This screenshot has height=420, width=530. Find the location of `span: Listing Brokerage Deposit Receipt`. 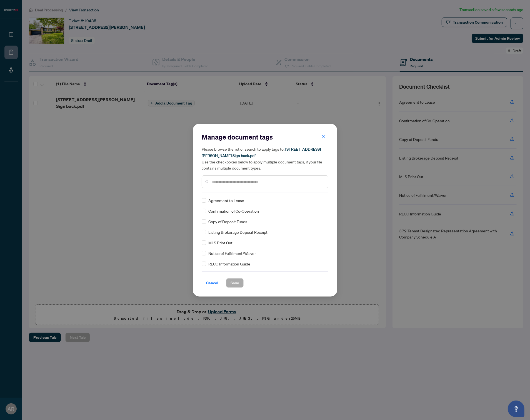

span: Listing Brokerage Deposit Receipt is located at coordinates (238, 232).